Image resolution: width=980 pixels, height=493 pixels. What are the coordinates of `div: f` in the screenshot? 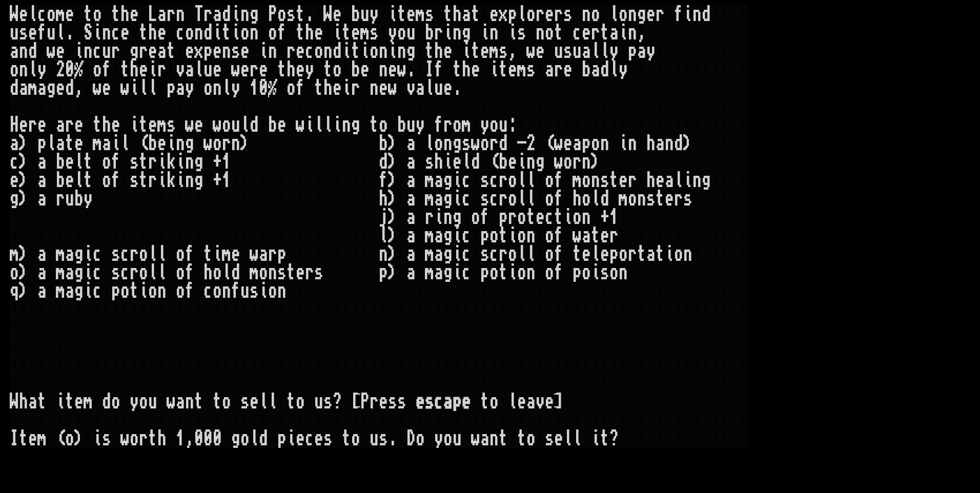 It's located at (106, 70).